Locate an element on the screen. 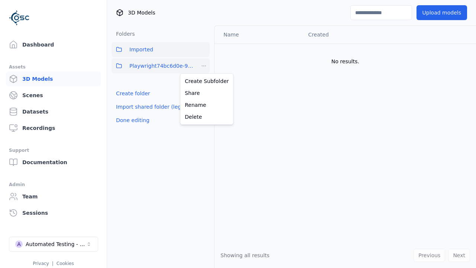 The image size is (476, 268). a: Create Subfolder is located at coordinates (207, 81).